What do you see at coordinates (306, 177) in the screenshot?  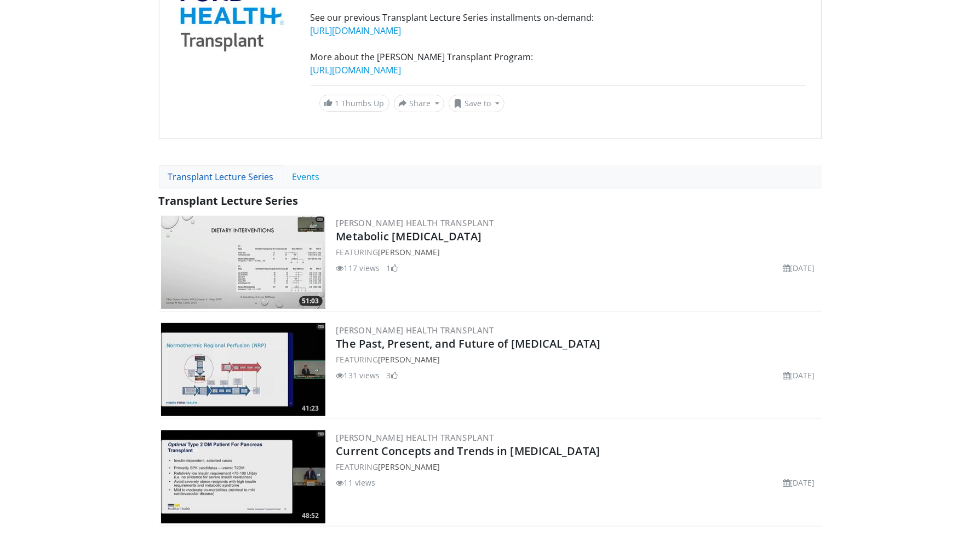 I see `a: Events` at bounding box center [306, 177].